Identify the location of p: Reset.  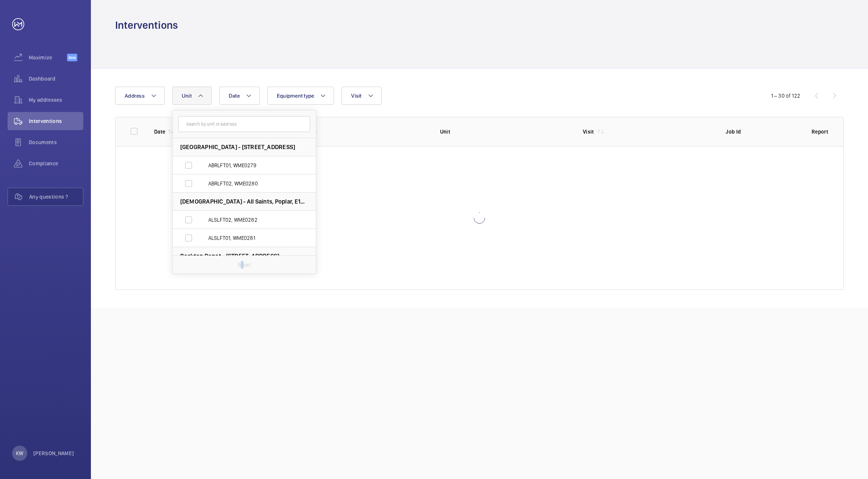
(245, 265).